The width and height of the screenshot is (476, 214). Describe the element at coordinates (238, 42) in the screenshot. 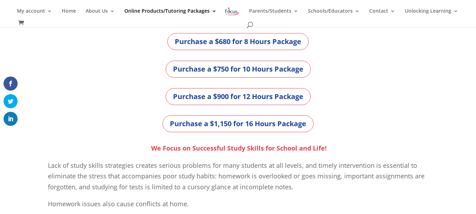

I see `a: Purchase a $680 for 8 Hours Package` at that location.